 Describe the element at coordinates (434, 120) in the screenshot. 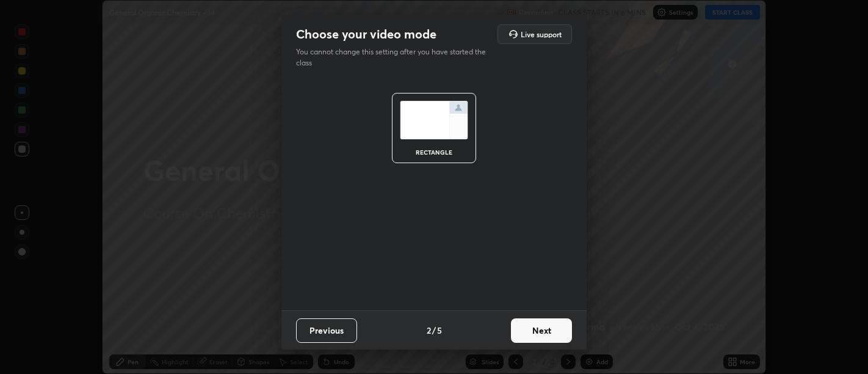

I see `img: normalScreenIcon.ae25ed63.svg` at that location.